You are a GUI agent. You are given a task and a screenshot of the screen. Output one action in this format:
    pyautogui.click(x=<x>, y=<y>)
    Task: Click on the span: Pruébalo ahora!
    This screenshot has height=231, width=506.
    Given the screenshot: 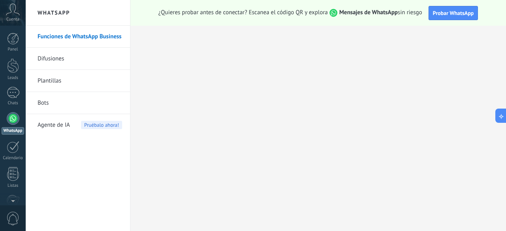 What is the action you would take?
    pyautogui.click(x=102, y=125)
    